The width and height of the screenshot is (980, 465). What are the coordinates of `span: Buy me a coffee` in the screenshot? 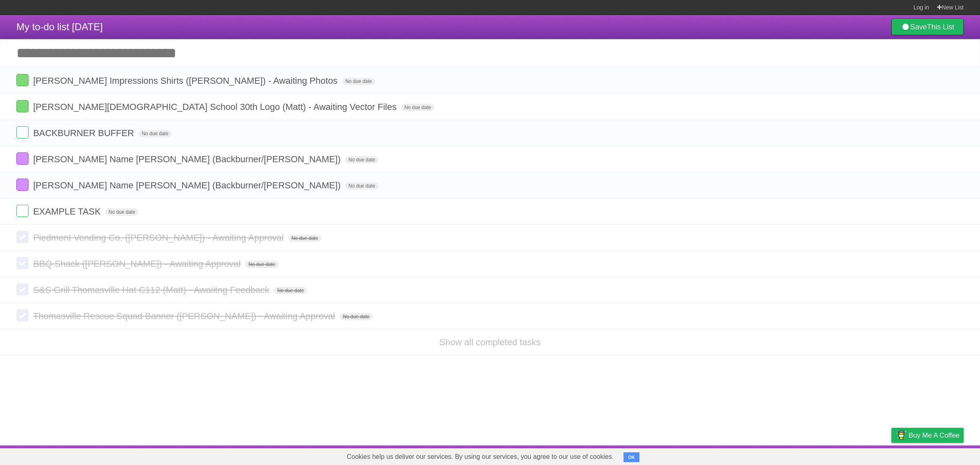 It's located at (934, 435).